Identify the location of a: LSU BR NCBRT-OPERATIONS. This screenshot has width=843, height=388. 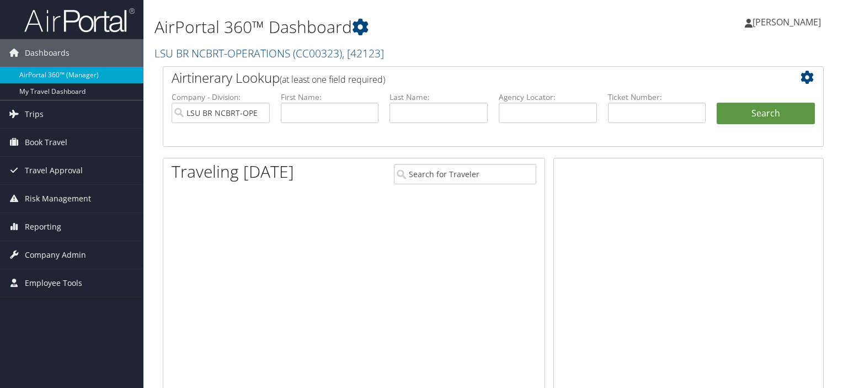
(269, 53).